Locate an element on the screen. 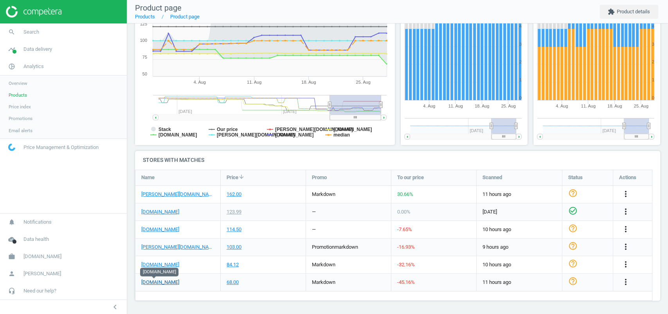  h4: Stores with matches is located at coordinates (398, 160).